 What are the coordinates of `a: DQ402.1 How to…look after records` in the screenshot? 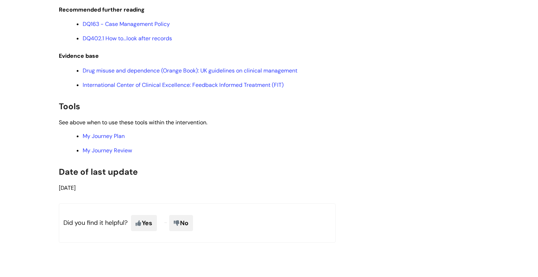 It's located at (127, 38).